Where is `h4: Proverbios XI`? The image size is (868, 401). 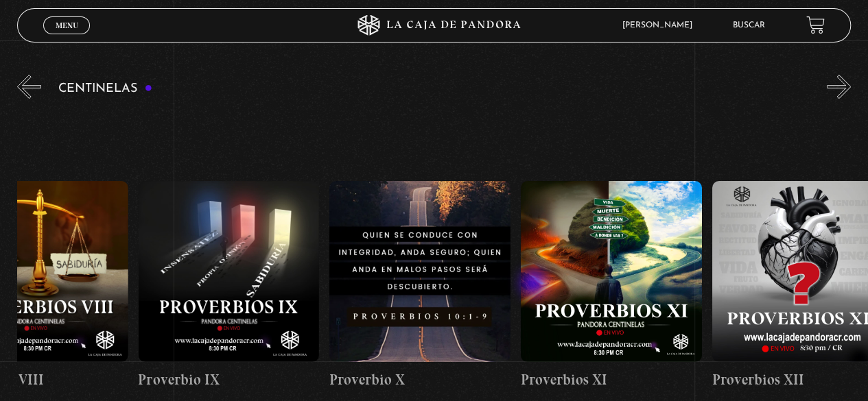
h4: Proverbios XI is located at coordinates (611, 380).